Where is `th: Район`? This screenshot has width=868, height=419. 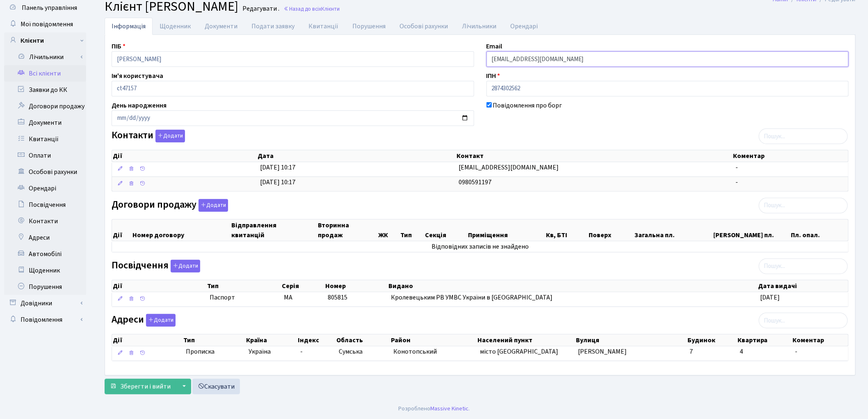 th: Район is located at coordinates (434, 340).